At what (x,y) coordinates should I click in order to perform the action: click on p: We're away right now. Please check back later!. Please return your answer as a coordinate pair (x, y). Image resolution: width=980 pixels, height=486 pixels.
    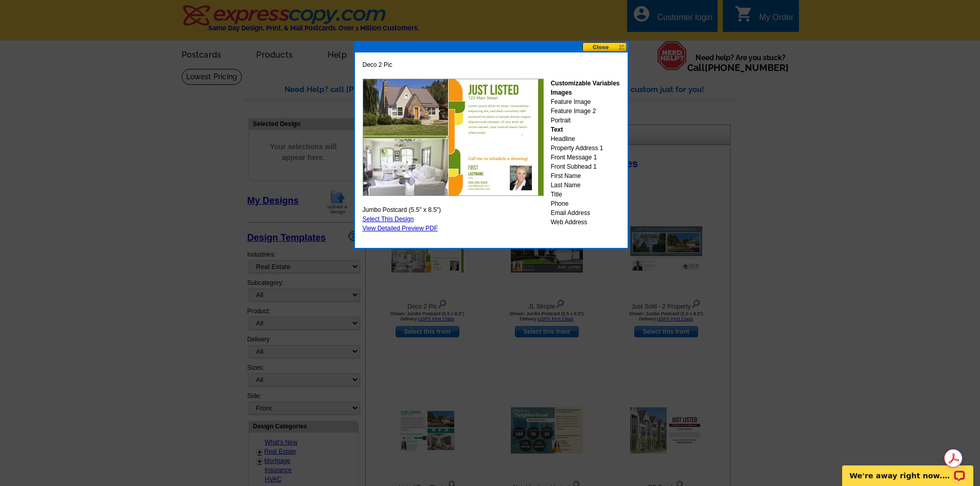
    Looking at the image, I should click on (65, 22).